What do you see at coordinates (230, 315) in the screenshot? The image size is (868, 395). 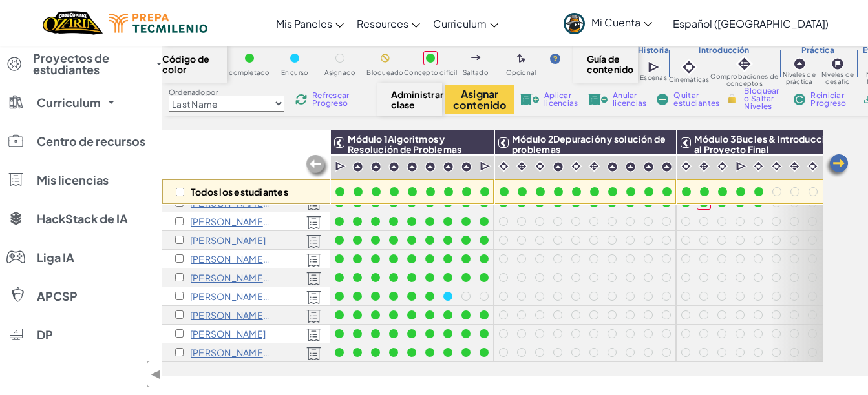 I see `p: Estefani Yaretzi Barajas Gutierrez z` at bounding box center [230, 315].